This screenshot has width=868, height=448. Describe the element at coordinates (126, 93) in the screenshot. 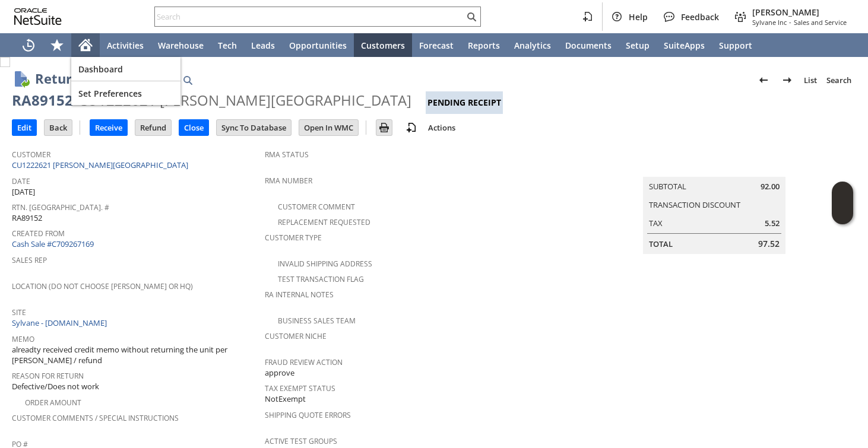

I see `a: Set Preferences` at that location.